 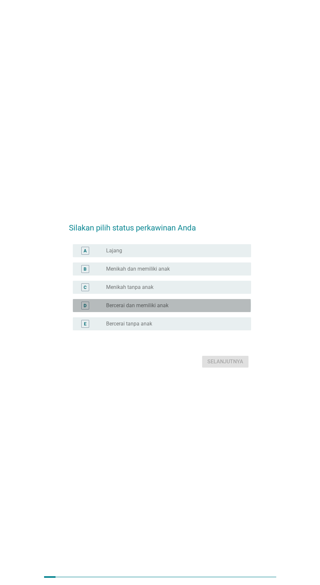 I want to click on label: Menikah tanpa anak, so click(x=130, y=287).